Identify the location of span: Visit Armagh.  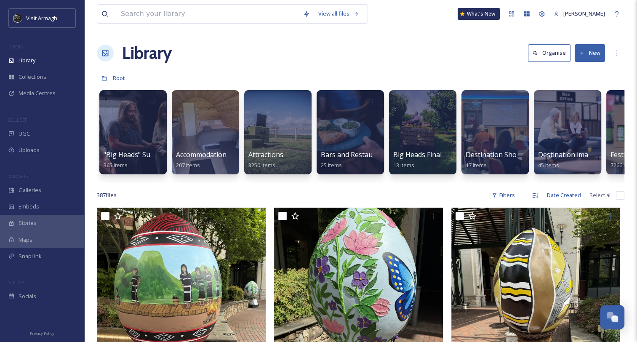
(42, 18).